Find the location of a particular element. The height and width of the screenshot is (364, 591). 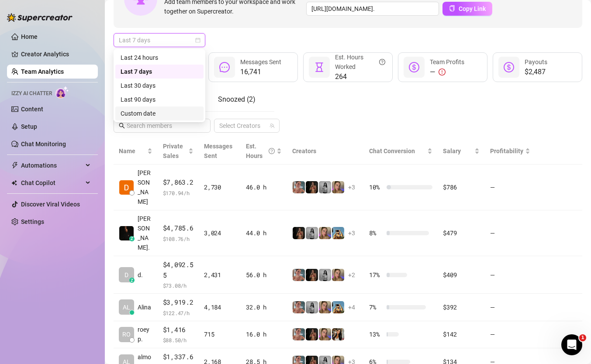

span: team is located at coordinates (272, 126).